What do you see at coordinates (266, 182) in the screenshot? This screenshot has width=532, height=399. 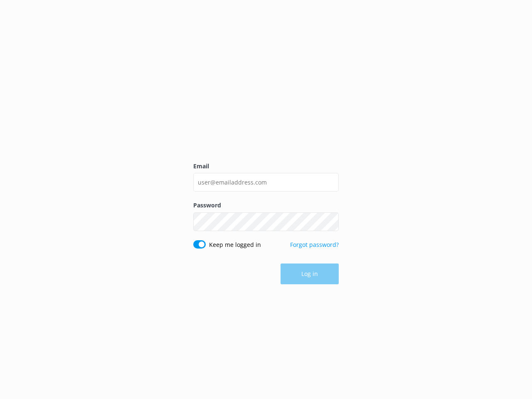 I see `input: user@emailaddress.com` at bounding box center [266, 182].